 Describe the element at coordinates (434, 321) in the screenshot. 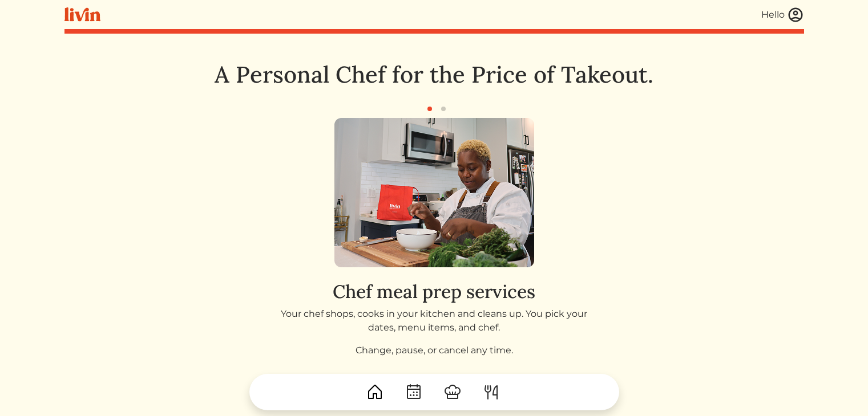

I see `p: Your chef shops, cooks in your kitchen and cleans up. You pick your dates, menu items, and chef.` at that location.